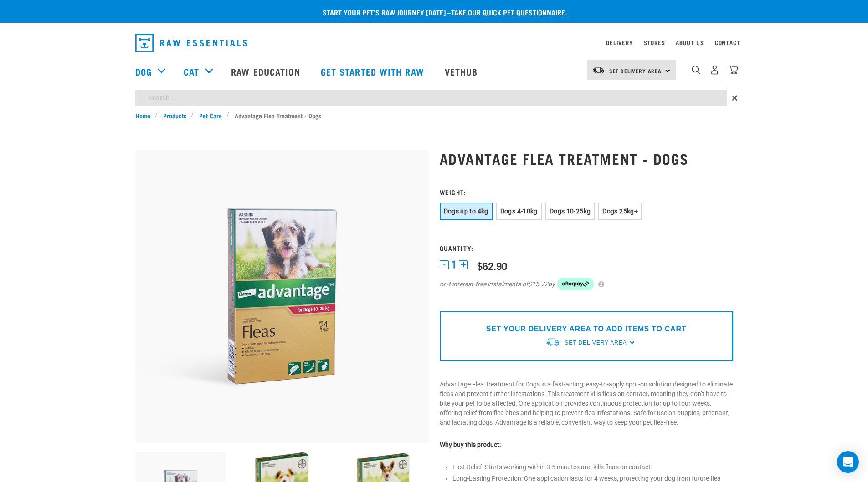 The height and width of the screenshot is (482, 868). I want to click on span: 1, so click(454, 265).